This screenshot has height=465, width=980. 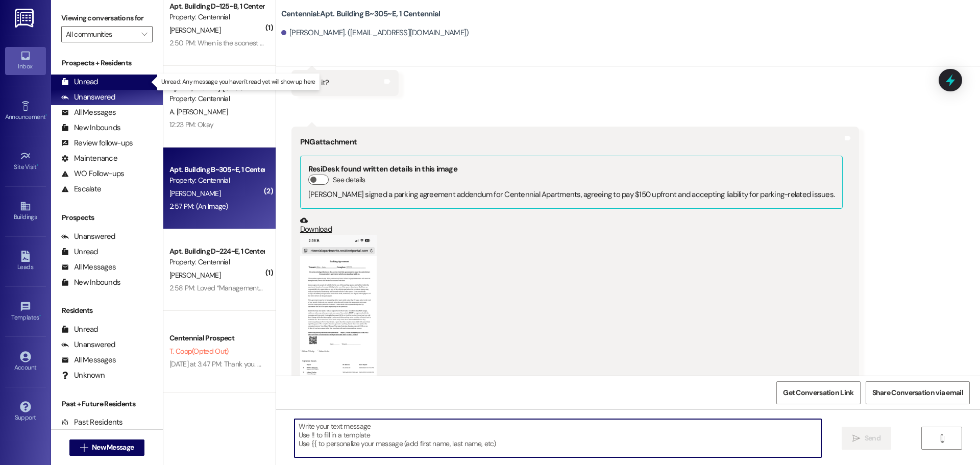 What do you see at coordinates (872, 438) in the screenshot?
I see `span: Send` at bounding box center [872, 438].